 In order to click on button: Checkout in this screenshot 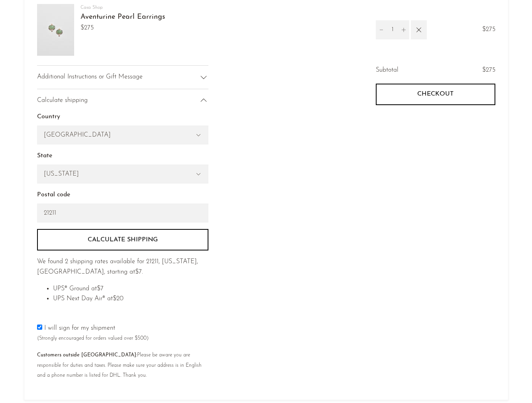, I will do `click(435, 94)`.